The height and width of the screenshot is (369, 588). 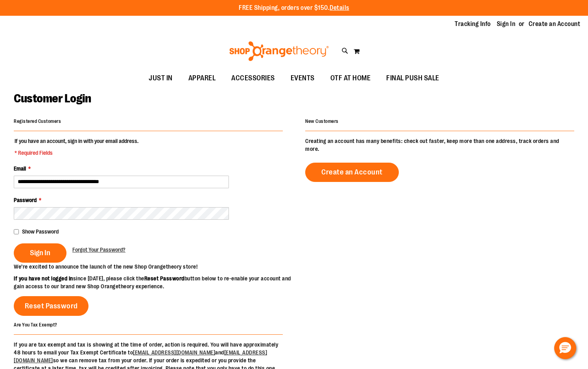 I want to click on p: We’re excited to announce the launch of the new Shop Orangetheory store!, so click(x=153, y=266).